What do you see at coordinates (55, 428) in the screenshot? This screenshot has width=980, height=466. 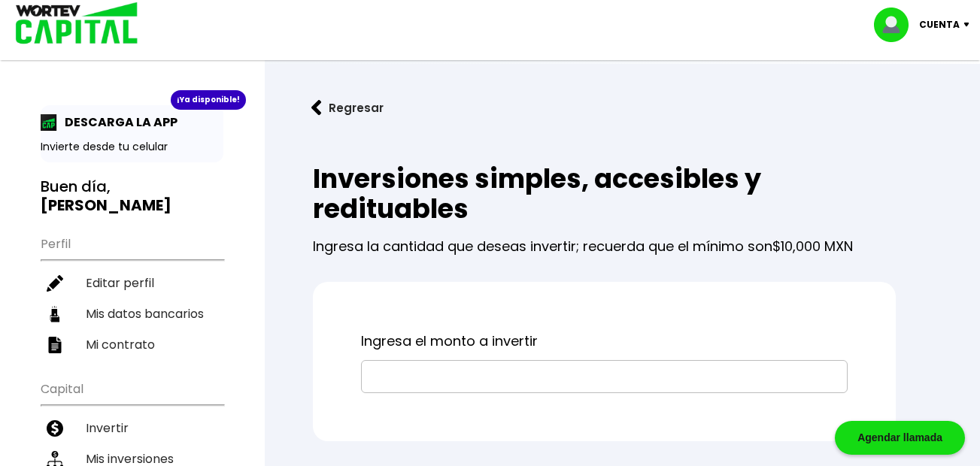 I see `img: invertir-icon.b3b967d7.svg` at bounding box center [55, 428].